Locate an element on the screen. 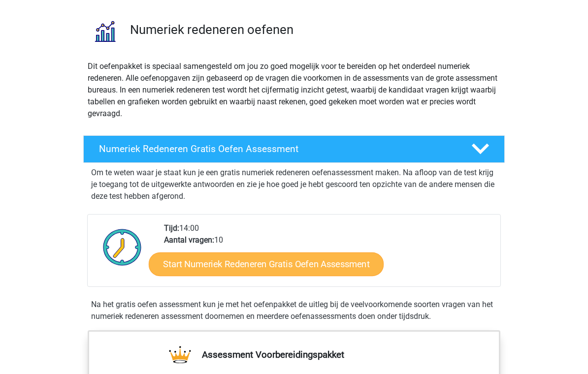  a: Start Numeriek Redeneren Gratis Oefen Assessment is located at coordinates (266, 264).